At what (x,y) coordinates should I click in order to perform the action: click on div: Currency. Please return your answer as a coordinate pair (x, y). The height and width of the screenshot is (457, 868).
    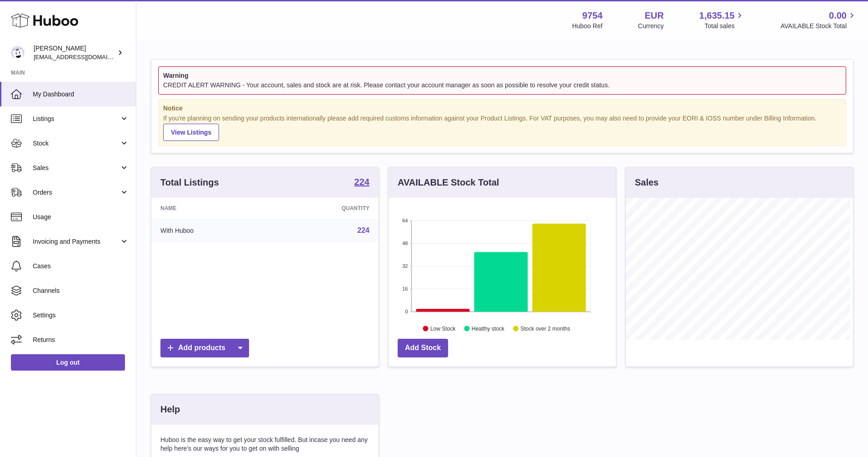
    Looking at the image, I should click on (651, 26).